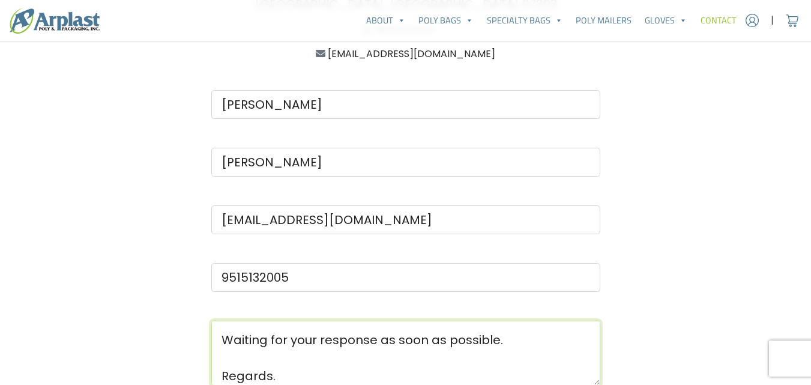 This screenshot has width=811, height=385. What do you see at coordinates (445, 20) in the screenshot?
I see `a: Poly Bags` at bounding box center [445, 20].